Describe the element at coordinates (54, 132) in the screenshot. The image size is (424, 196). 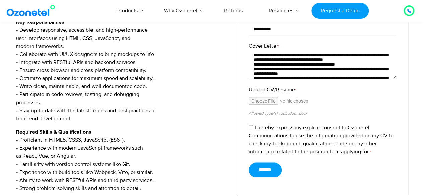
I see `strong: Required Skills & Qualifications` at that location.